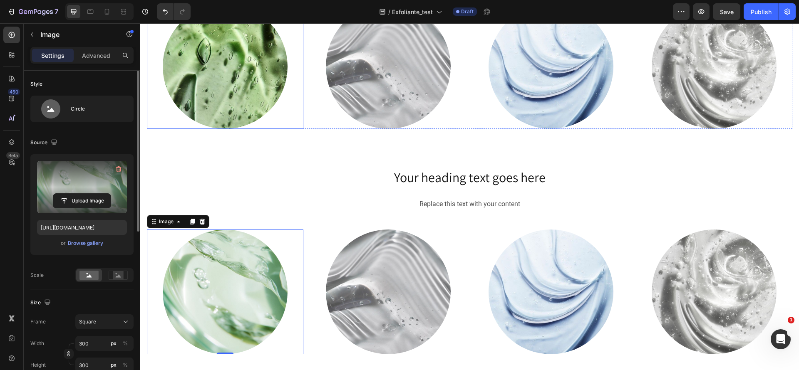 The width and height of the screenshot is (799, 370). What do you see at coordinates (96, 109) in the screenshot?
I see `div: Circle` at bounding box center [96, 109].